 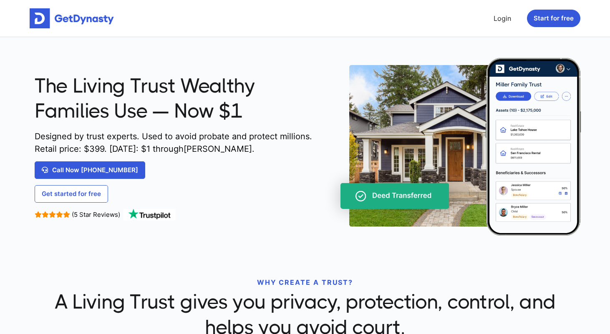 I want to click on button: Start for free, so click(x=554, y=18).